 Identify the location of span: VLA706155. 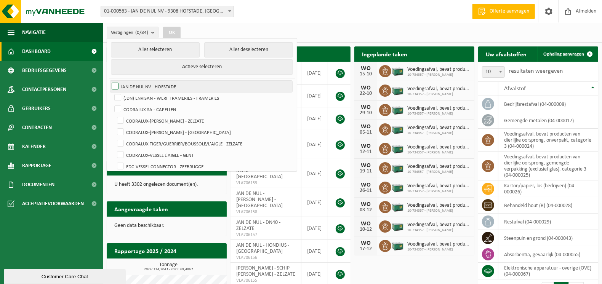
(266, 281).